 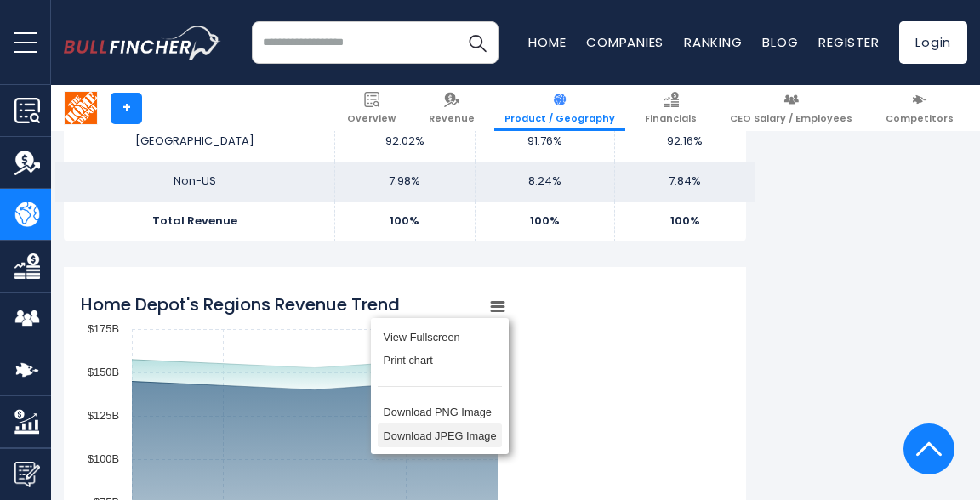 What do you see at coordinates (452, 108) in the screenshot?
I see `a: Revenue` at bounding box center [452, 108].